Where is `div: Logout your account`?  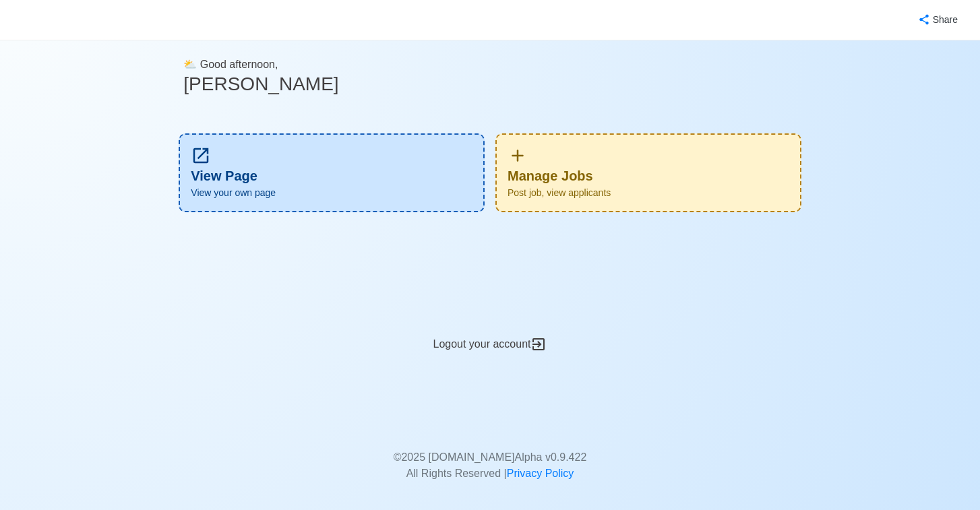
div: Logout your account is located at coordinates (489, 328).